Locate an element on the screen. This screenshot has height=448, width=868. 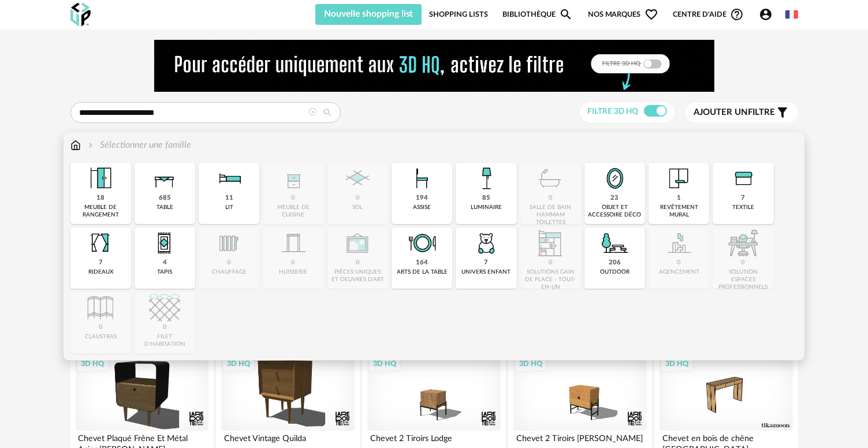
img: Outdoor.png is located at coordinates (615, 243).